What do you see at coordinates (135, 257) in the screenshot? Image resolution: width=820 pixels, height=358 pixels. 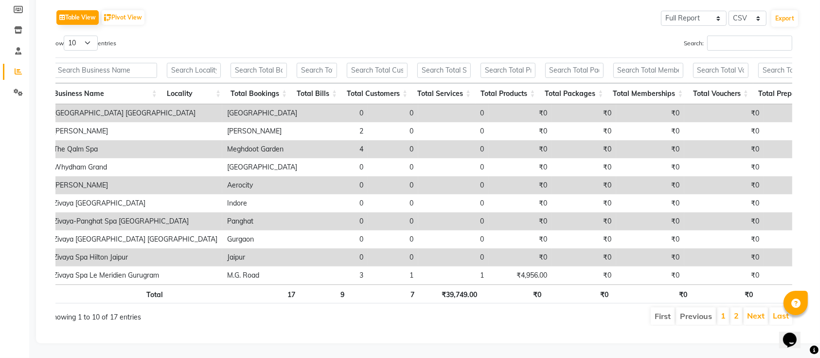 I see `td: Zivaya Spa Hilton Jaipur` at bounding box center [135, 257].